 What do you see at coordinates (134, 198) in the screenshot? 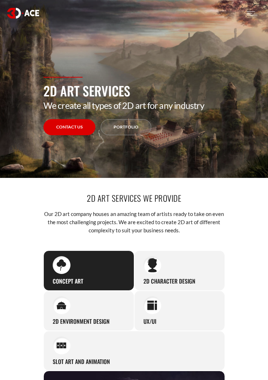
I see `h2: 2D Art Services We Provide` at bounding box center [134, 198].